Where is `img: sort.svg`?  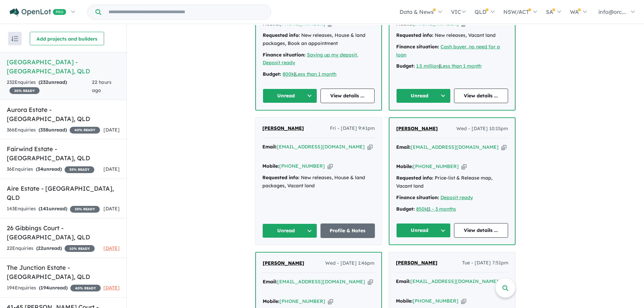
img: sort.svg is located at coordinates (15, 39).